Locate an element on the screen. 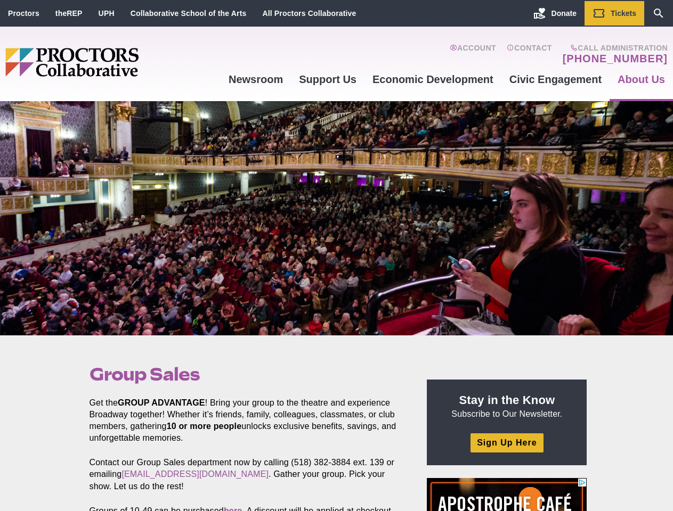 The height and width of the screenshot is (511, 673). a: theREP is located at coordinates (69, 13).